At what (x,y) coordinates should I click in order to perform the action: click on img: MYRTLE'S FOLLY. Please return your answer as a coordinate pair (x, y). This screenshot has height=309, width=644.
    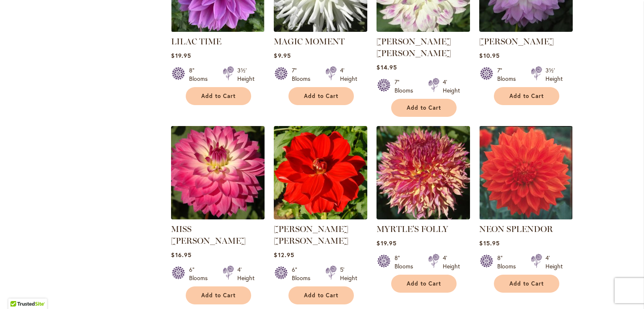
    Looking at the image, I should click on (423, 172).